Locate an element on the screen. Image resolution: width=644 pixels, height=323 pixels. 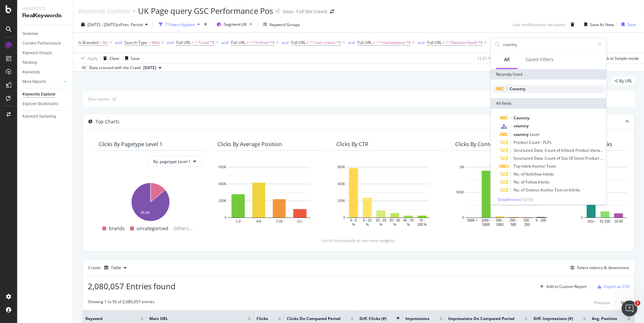
text: 20 - 40 is located at coordinates (395, 220).